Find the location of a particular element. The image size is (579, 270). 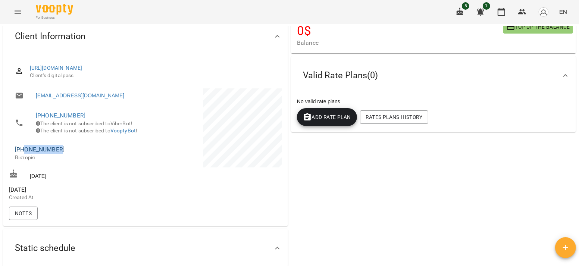

div: Static schedule is located at coordinates (145, 248).